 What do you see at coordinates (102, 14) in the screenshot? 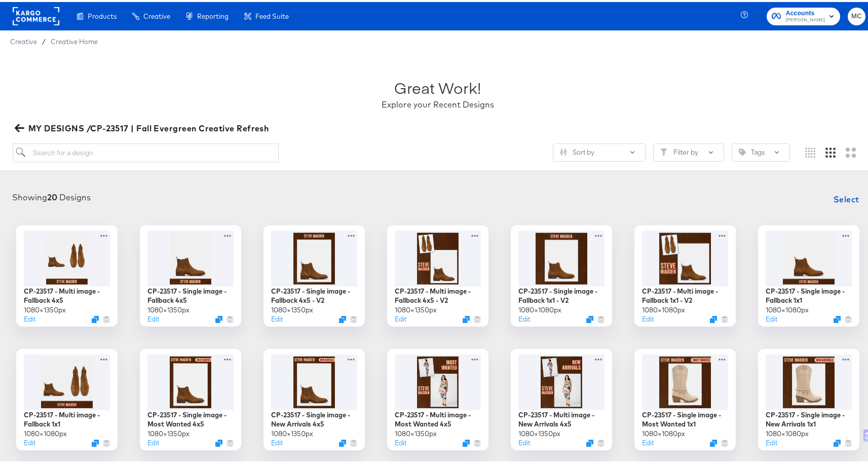
I see `span: Products` at bounding box center [102, 14].